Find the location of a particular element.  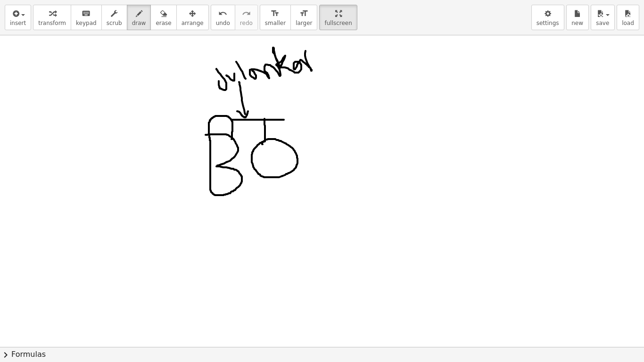

span: transform is located at coordinates (52, 23).